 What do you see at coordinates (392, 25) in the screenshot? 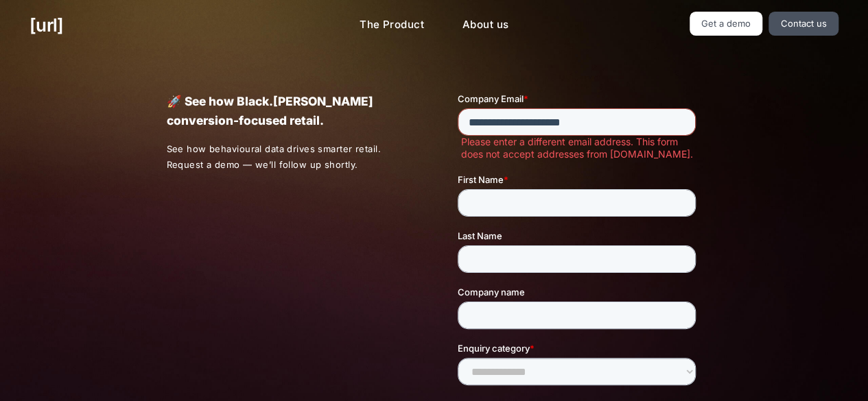
I see `a: The Product` at bounding box center [392, 25].